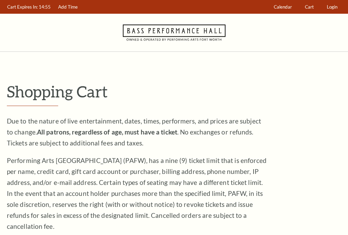 This screenshot has height=235, width=348. Describe the element at coordinates (309, 7) in the screenshot. I see `a: Cart` at that location.